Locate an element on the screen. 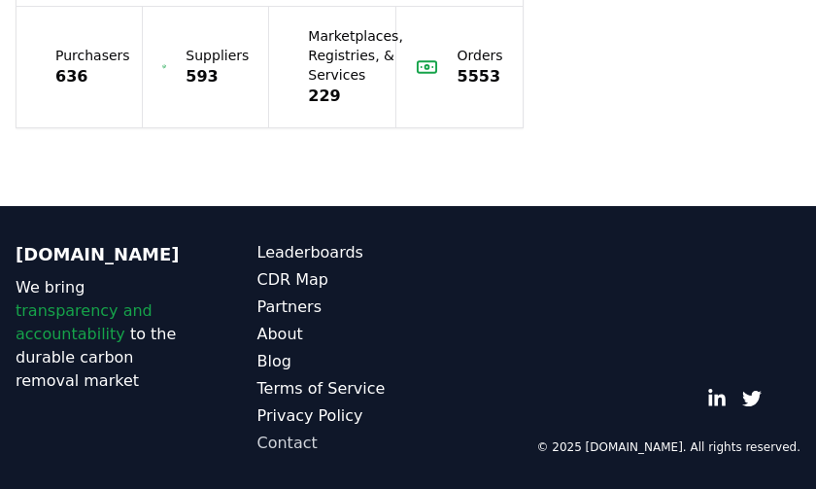 The width and height of the screenshot is (816, 489). a: Twitter is located at coordinates (752, 398).